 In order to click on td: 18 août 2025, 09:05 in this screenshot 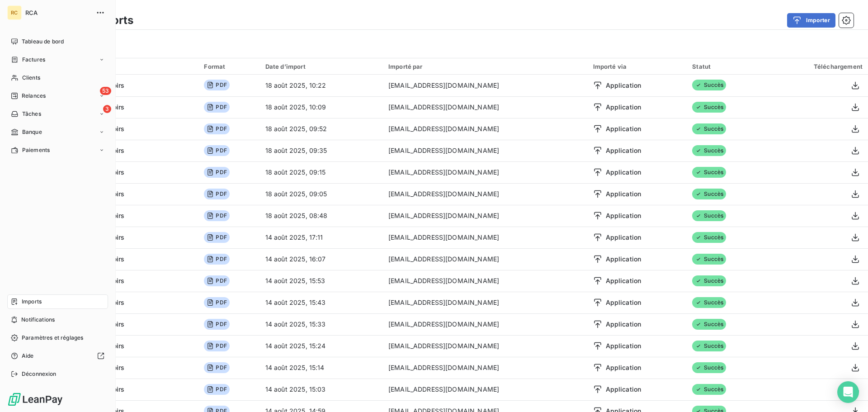, I will do `click(321, 194)`.